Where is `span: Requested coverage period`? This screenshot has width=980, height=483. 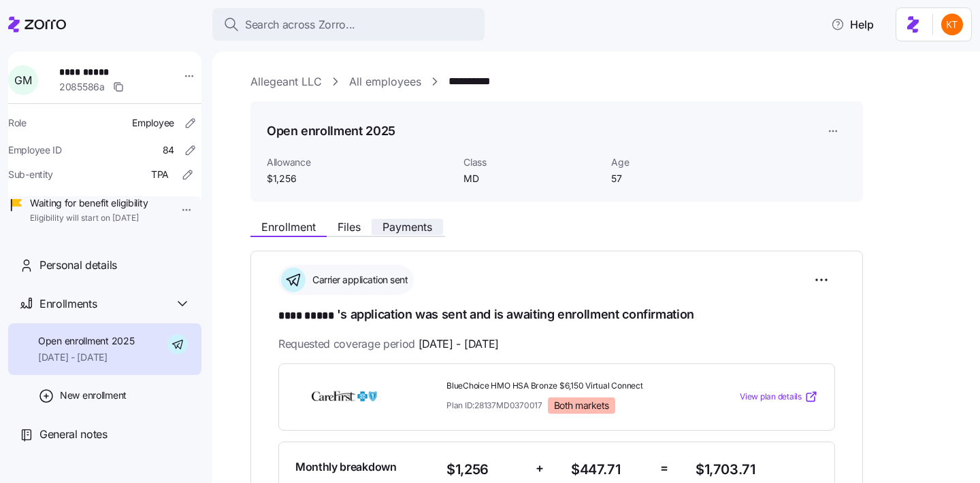 span: Requested coverage period is located at coordinates (389, 344).